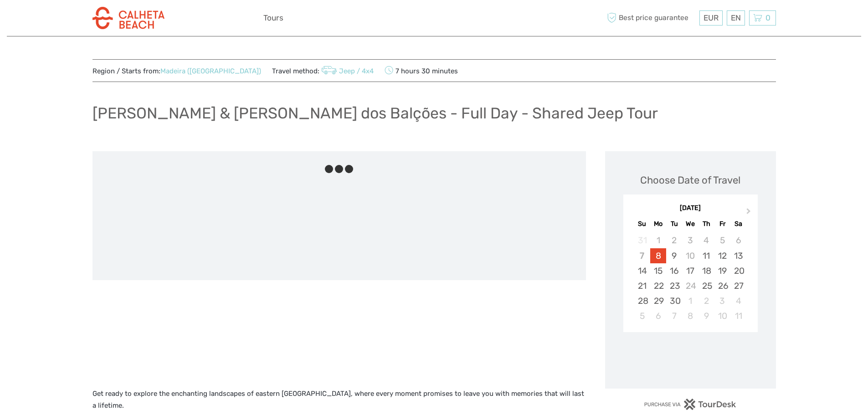  Describe the element at coordinates (421, 71) in the screenshot. I see `span: 7 hours 30 minutes` at that location.